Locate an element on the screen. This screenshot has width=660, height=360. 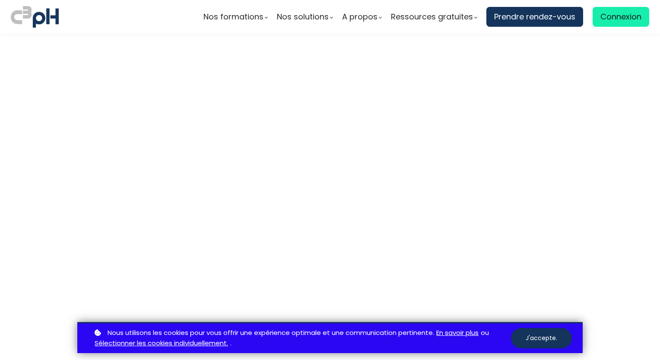
span: Ressources gratuites is located at coordinates (432, 17).